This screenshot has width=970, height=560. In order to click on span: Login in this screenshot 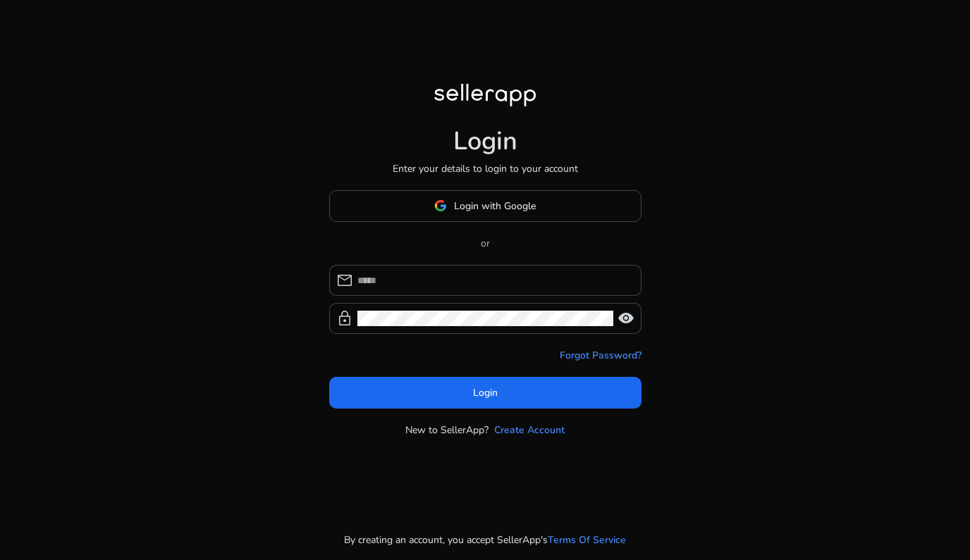, I will do `click(485, 392)`.